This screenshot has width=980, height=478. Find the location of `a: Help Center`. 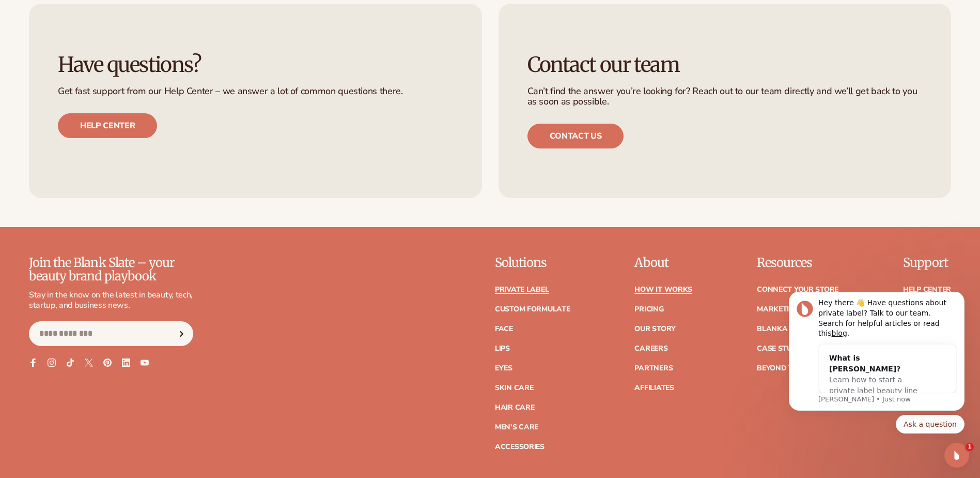

a: Help Center is located at coordinates (927, 289).